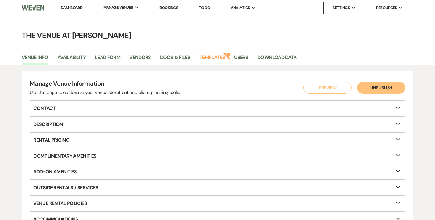  What do you see at coordinates (217, 204) in the screenshot?
I see `p: Venue Rental Policies` at bounding box center [217, 204].